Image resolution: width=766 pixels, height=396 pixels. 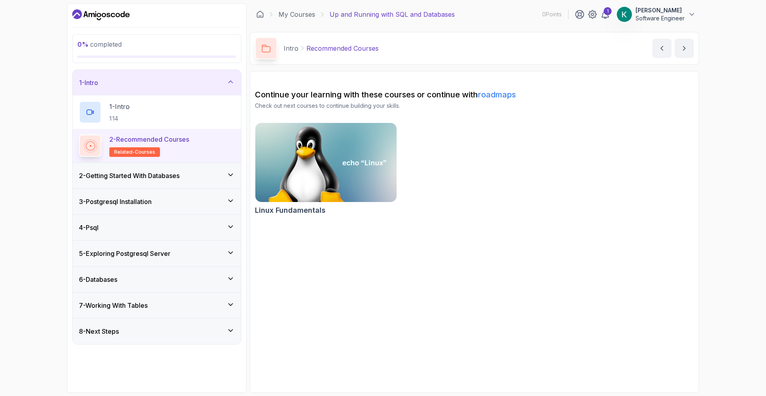 What do you see at coordinates (290, 210) in the screenshot?
I see `h2: Linux Fundamentals` at bounding box center [290, 210].